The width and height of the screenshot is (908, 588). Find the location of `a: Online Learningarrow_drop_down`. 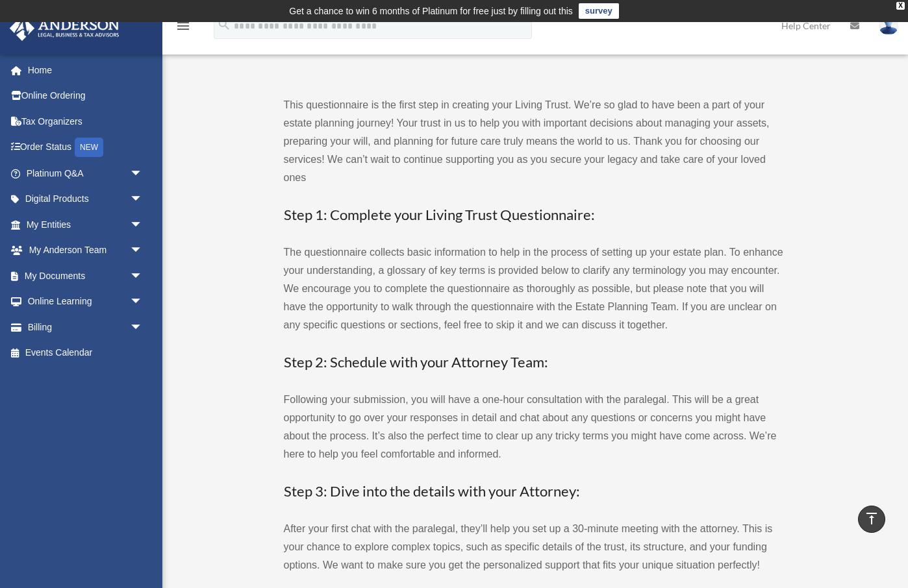

a: Online Learningarrow_drop_down is located at coordinates (85, 302).